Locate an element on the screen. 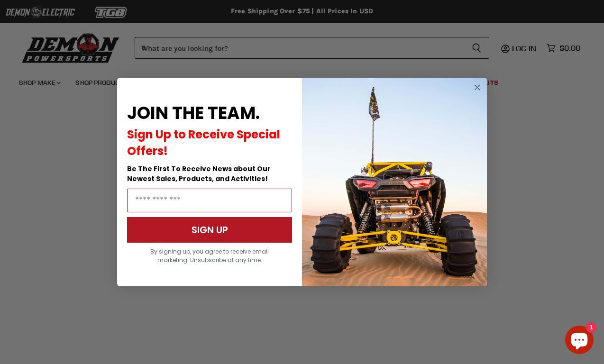  input: Email Address is located at coordinates (209, 201).